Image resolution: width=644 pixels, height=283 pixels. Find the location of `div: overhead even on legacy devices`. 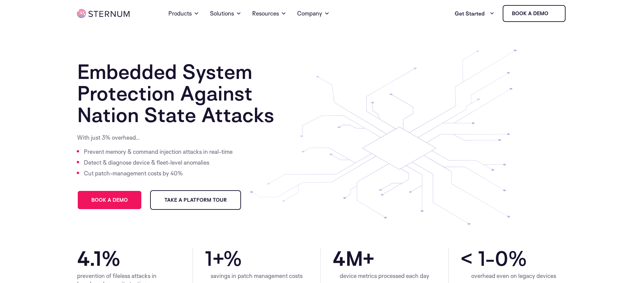

div: overhead even on legacy devices is located at coordinates (513, 276).